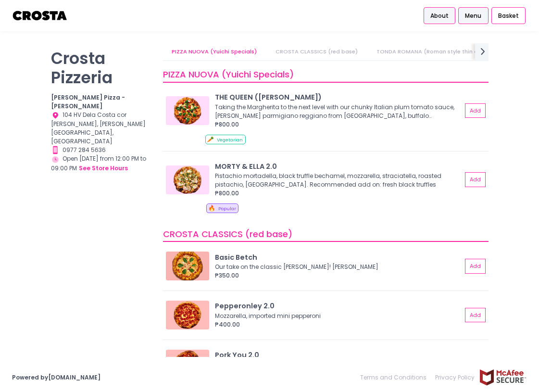  Describe the element at coordinates (101, 68) in the screenshot. I see `p: Crosta Pizzeria` at that location.